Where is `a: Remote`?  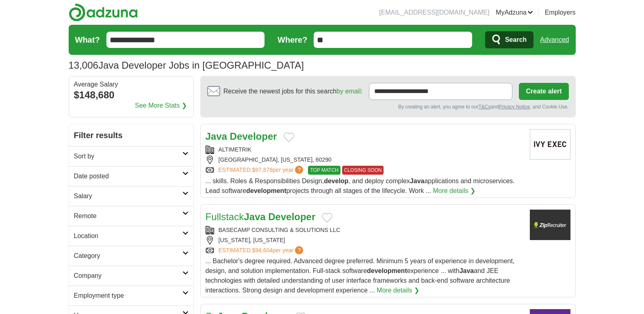 a: Remote is located at coordinates (131, 216).